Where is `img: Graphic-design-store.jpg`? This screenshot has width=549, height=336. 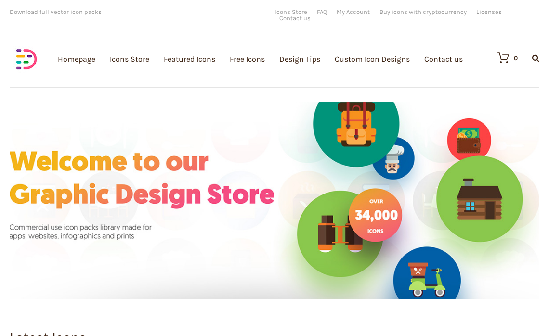 img: Graphic-design-store.jpg is located at coordinates (275, 201).